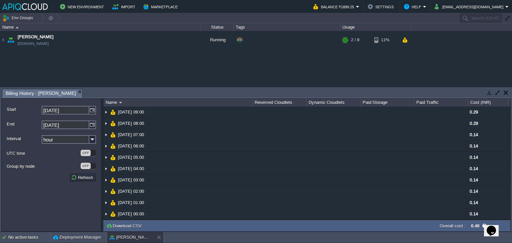 Image resolution: width=512 pixels, height=243 pixels. What do you see at coordinates (29, 237) in the screenshot?
I see `div: No active tasks` at bounding box center [29, 237].